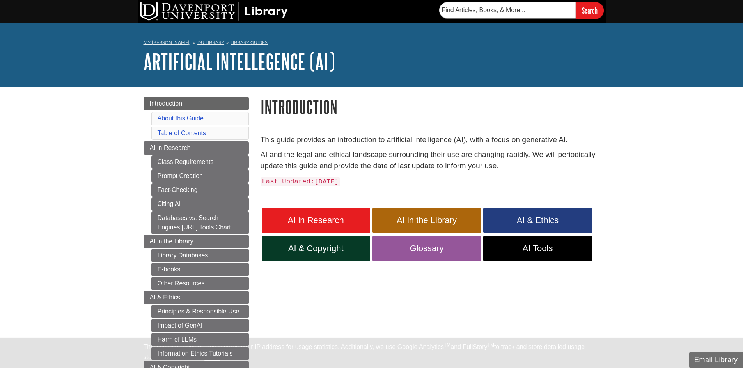  What do you see at coordinates (210, 42) in the screenshot?
I see `a: DU Library` at bounding box center [210, 42].